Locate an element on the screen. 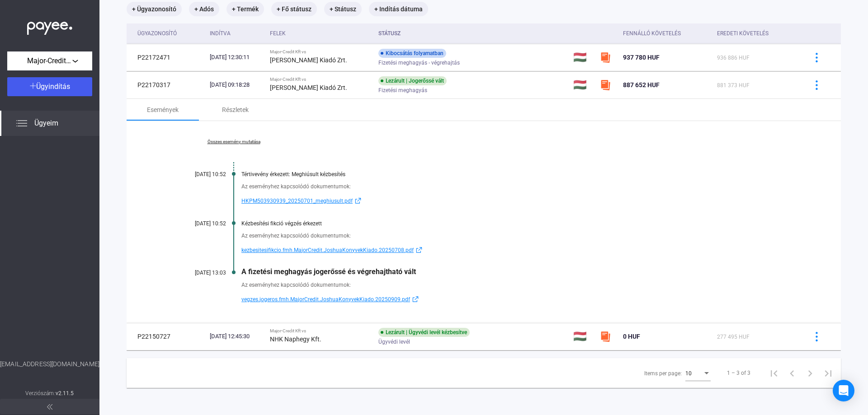 This screenshot has width=868, height=415. button: Last page is located at coordinates (829, 373).